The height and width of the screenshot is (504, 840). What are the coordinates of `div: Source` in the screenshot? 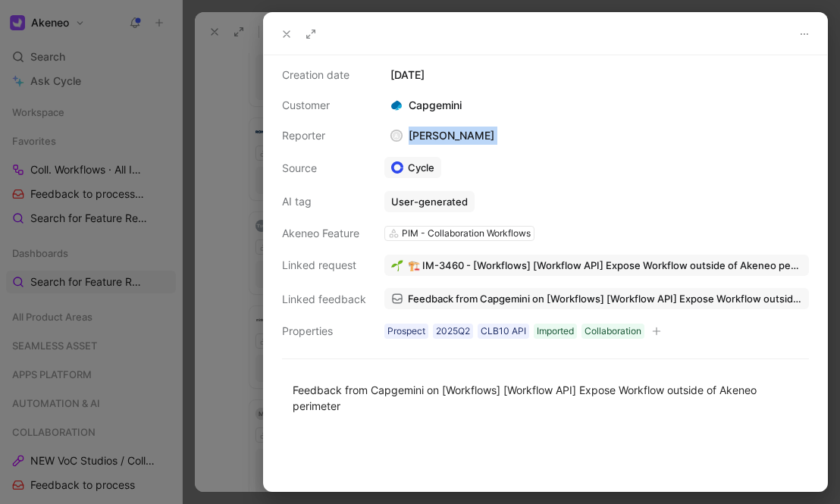 It's located at (324, 168).